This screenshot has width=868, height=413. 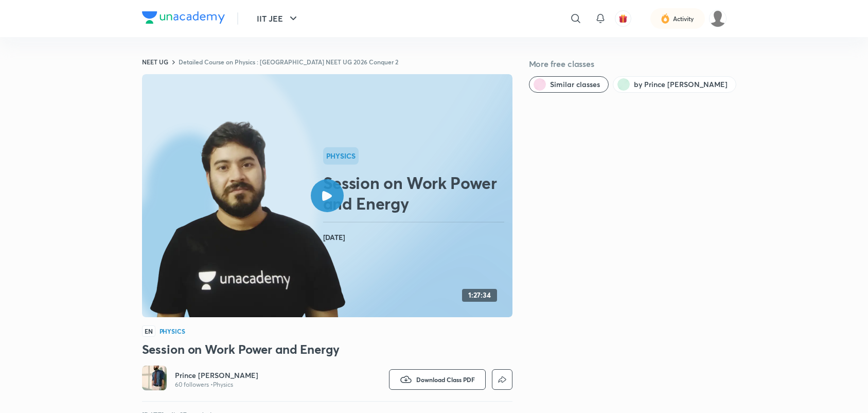 What do you see at coordinates (445, 380) in the screenshot?
I see `span: Download Class PDF` at bounding box center [445, 380].